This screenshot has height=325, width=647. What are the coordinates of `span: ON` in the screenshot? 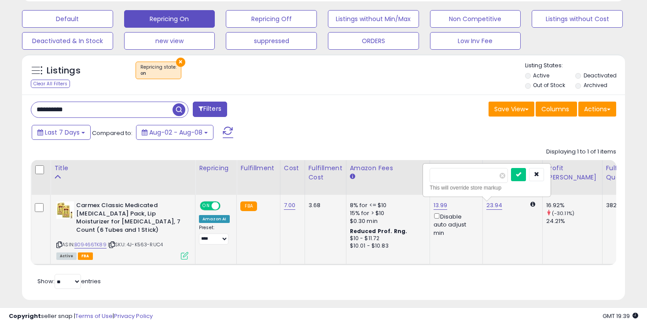 It's located at (206, 206).